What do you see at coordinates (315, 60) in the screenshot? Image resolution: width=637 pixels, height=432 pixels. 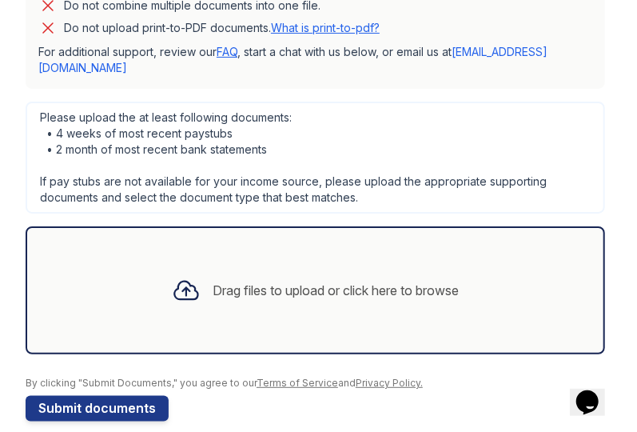 I see `p: For additional support, review our , start a chat with us below, or email us at` at bounding box center [315, 60].